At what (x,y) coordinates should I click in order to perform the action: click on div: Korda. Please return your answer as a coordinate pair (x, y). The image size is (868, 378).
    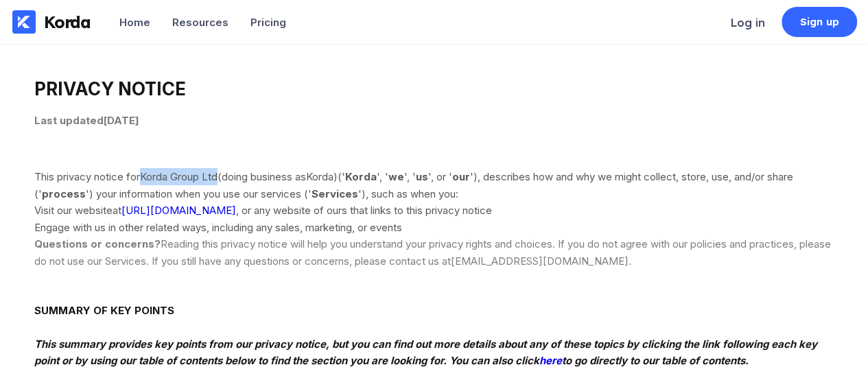
    Looking at the image, I should click on (68, 22).